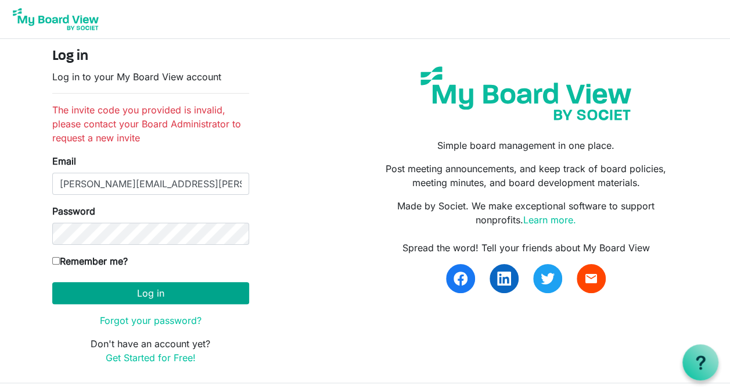  I want to click on button: Log in, so click(151, 293).